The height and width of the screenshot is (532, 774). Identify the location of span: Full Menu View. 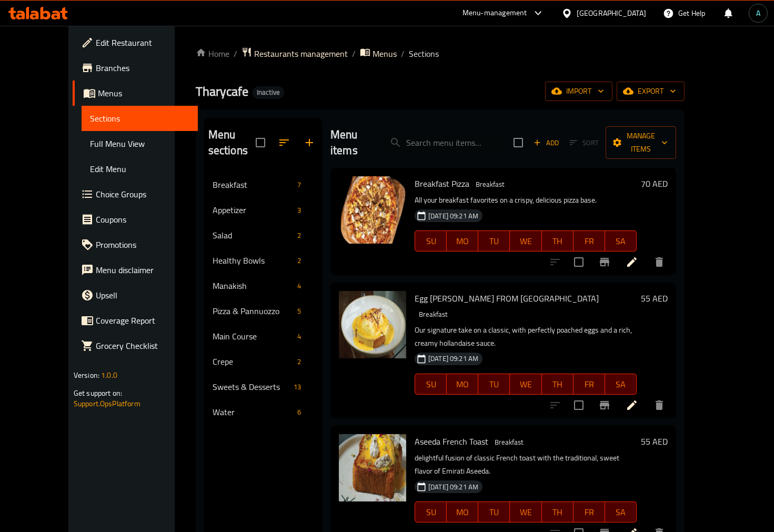
(140, 143).